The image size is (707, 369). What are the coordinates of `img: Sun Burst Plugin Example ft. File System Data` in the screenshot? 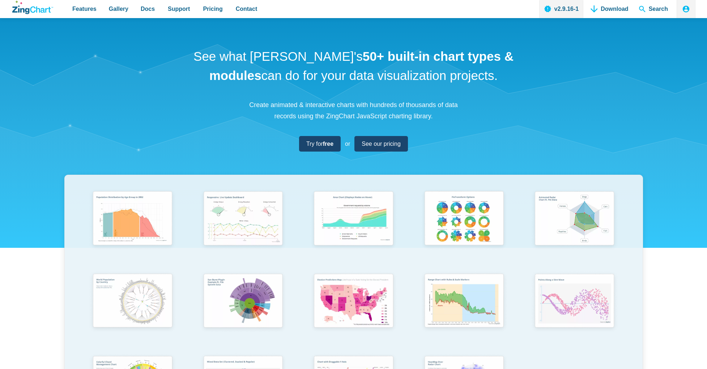 It's located at (243, 302).